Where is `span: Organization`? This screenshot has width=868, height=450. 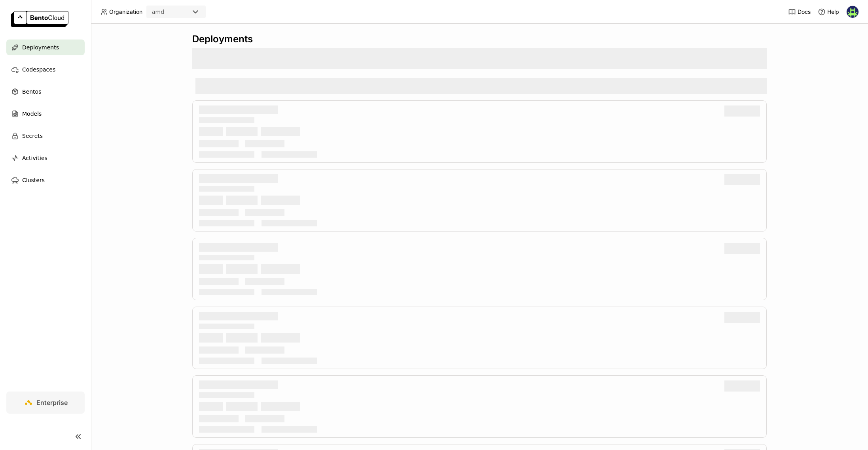
span: Organization is located at coordinates (126, 12).